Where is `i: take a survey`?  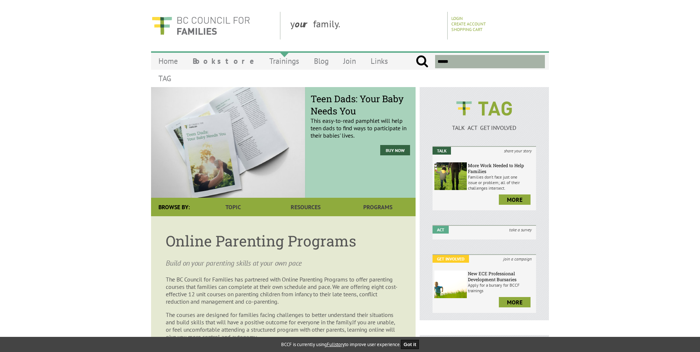 i: take a survey is located at coordinates (521, 229).